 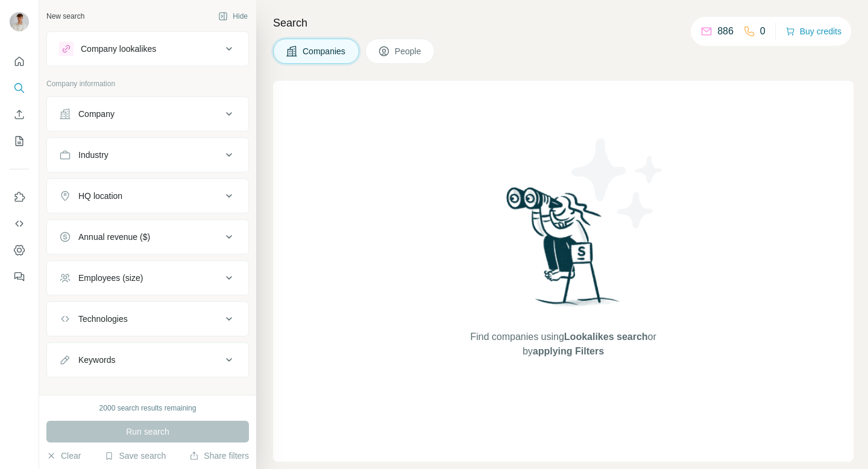 I want to click on div: HQ location, so click(x=100, y=196).